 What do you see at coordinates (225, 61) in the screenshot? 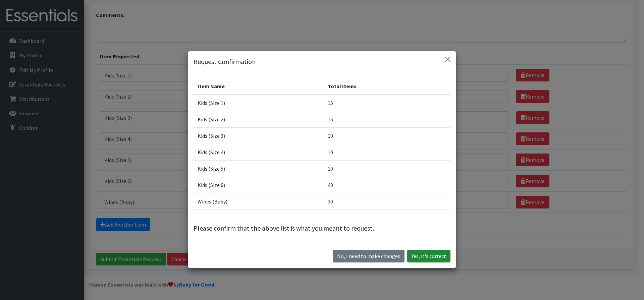
I see `h5: Request Confirmation` at bounding box center [225, 61].